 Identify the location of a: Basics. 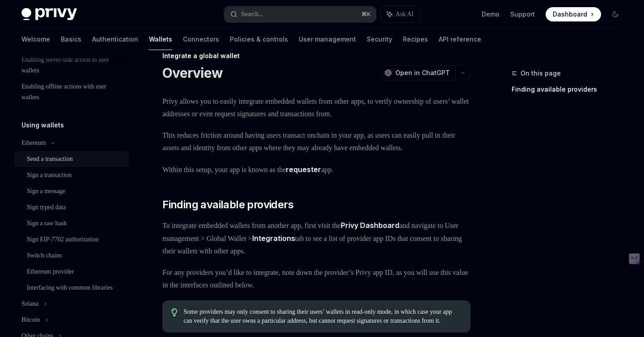
(71, 39).